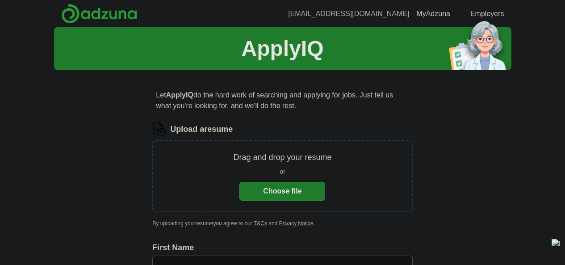 Image resolution: width=565 pixels, height=265 pixels. What do you see at coordinates (282, 157) in the screenshot?
I see `p: Drag and drop your resume` at bounding box center [282, 157].